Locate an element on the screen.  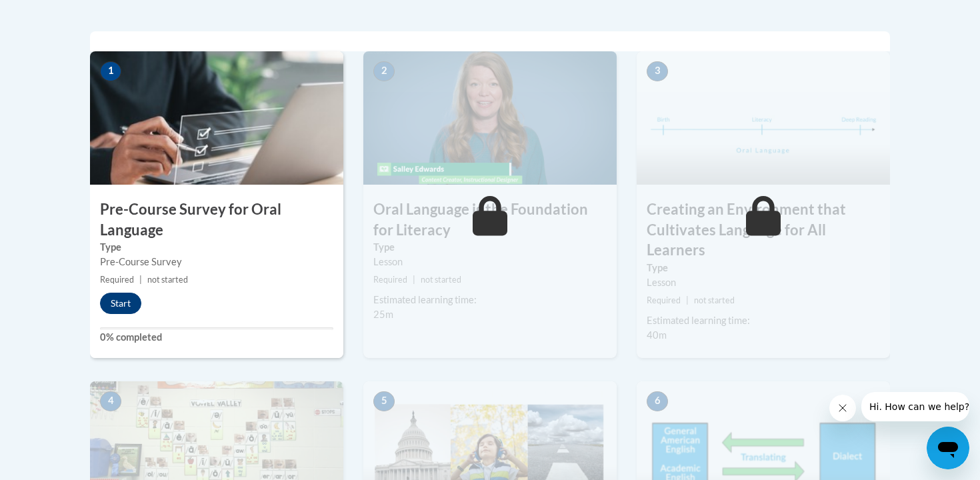
div: Pre-Course Survey is located at coordinates (217, 262).